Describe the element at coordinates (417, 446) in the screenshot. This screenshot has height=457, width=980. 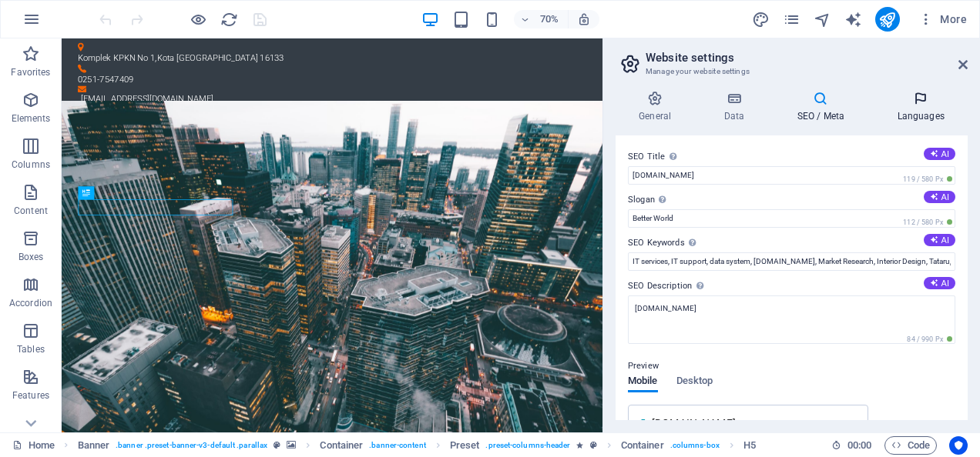
I see `nav: breadcrumb` at that location.